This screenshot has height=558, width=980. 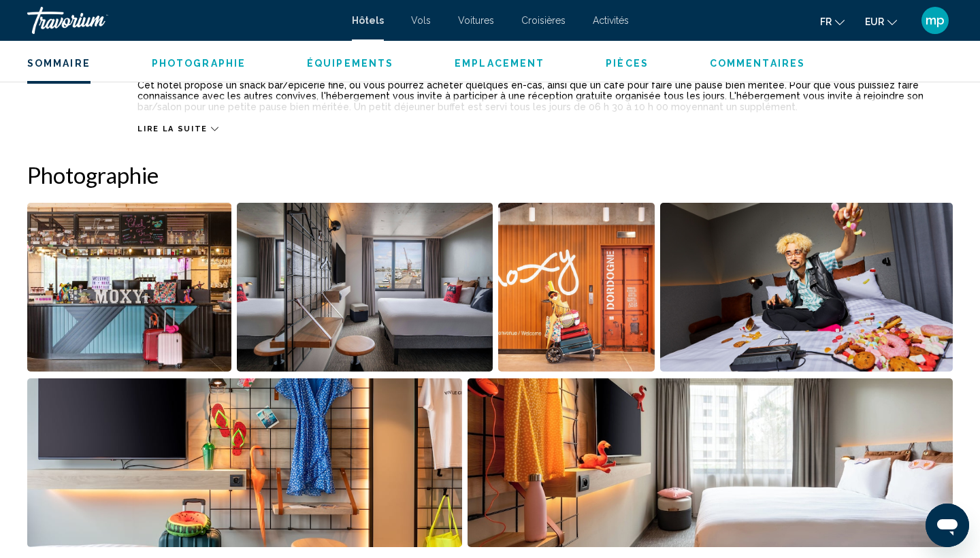 What do you see at coordinates (545, 96) in the screenshot?
I see `p: Cet hôtel propose un snack bar/épicerie fine, où vous pourrez acheter quelques en-cas, ainsi que ...` at bounding box center [545, 96].